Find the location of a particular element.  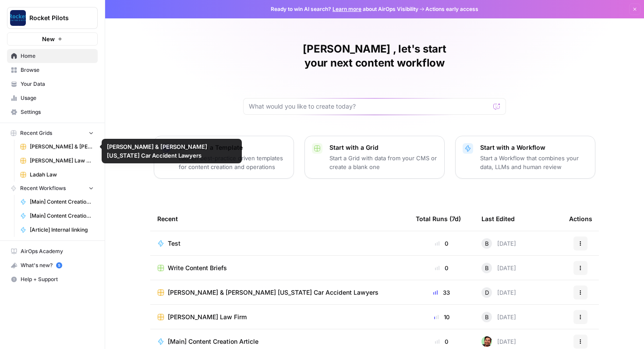

span: Rocket Pilots is located at coordinates (56, 18).